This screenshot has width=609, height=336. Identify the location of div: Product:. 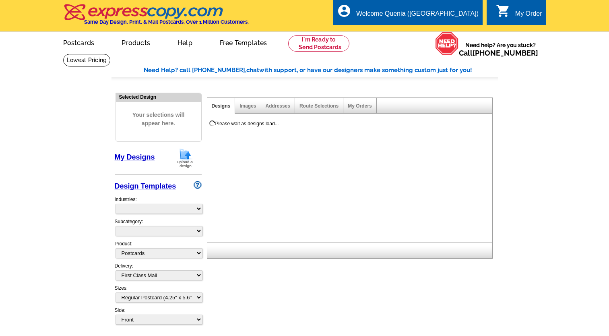
(158, 251).